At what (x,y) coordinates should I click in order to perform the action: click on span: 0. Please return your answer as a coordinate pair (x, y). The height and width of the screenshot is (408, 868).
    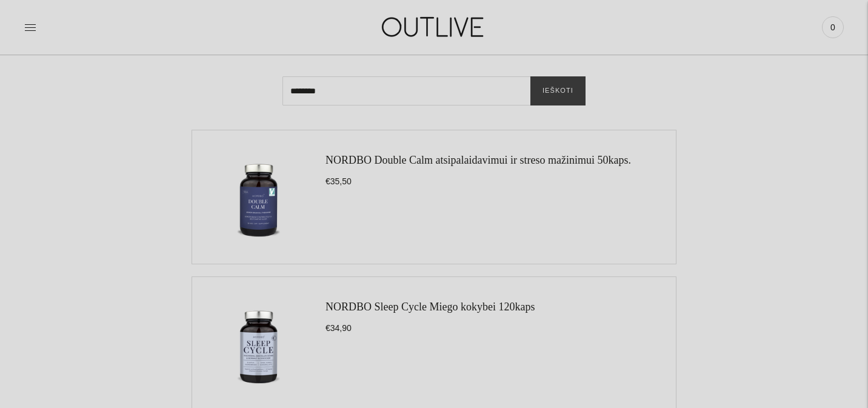
    Looking at the image, I should click on (832, 27).